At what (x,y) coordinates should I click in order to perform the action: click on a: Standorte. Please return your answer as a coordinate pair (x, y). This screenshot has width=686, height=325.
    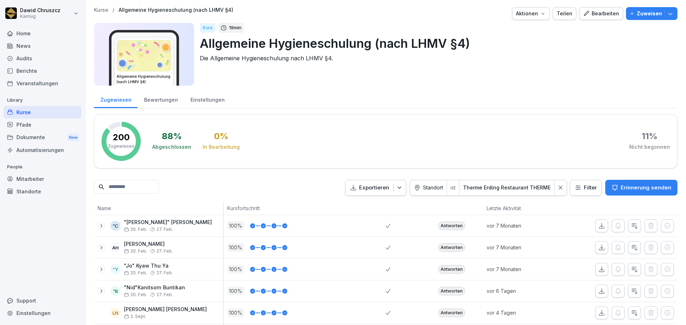
    Looking at the image, I should click on (43, 191).